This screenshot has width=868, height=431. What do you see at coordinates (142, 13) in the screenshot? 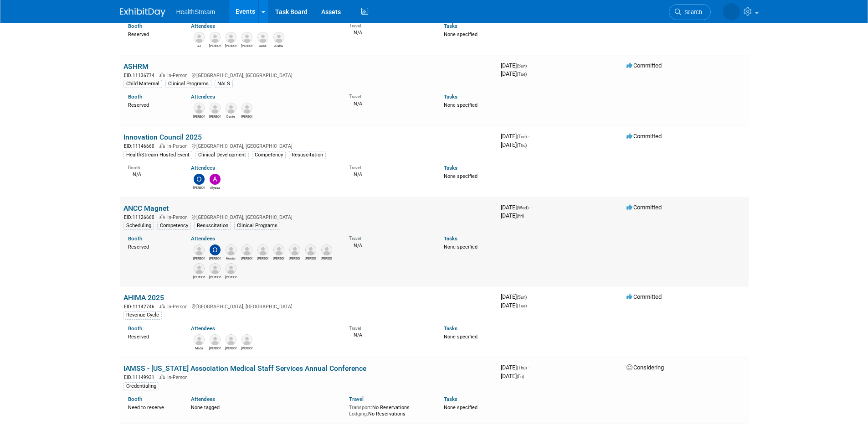
I see `img: ExhibitDay` at bounding box center [142, 13].